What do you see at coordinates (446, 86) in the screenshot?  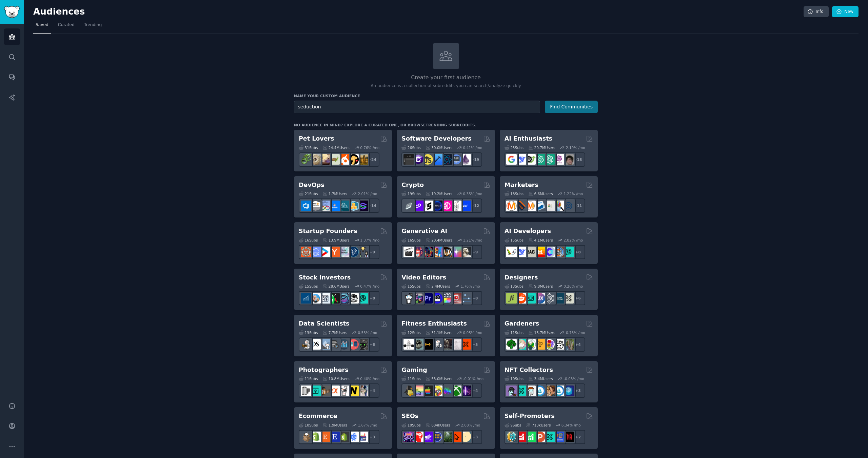 I see `p: An audience is a collection of subreddits you can search/analyze quickly` at bounding box center [446, 86].